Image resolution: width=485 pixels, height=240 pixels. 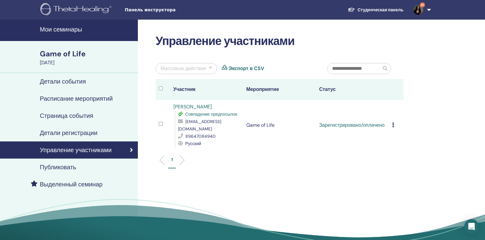 What do you see at coordinates (375, 10) in the screenshot?
I see `a: Студенческая панель` at bounding box center [375, 10].